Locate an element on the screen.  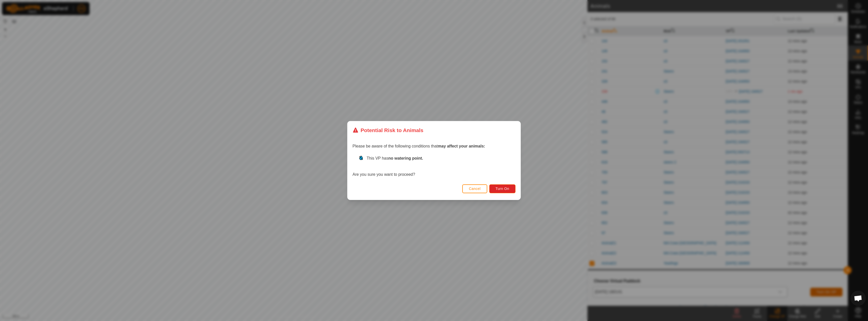
button: Cancel is located at coordinates (475, 188).